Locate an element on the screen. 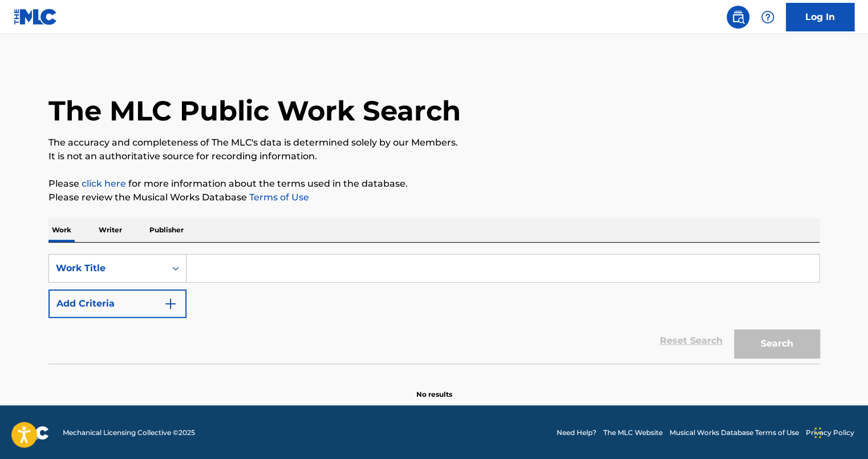  img: help is located at coordinates (767, 17).